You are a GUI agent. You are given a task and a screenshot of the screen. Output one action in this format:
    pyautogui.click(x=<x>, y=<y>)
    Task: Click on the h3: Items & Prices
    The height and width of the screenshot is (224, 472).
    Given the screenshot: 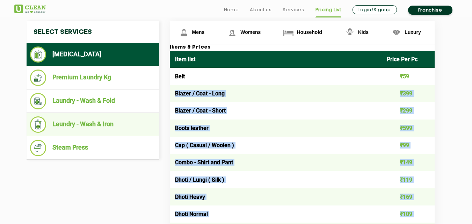 What is the action you would take?
    pyautogui.click(x=302, y=48)
    